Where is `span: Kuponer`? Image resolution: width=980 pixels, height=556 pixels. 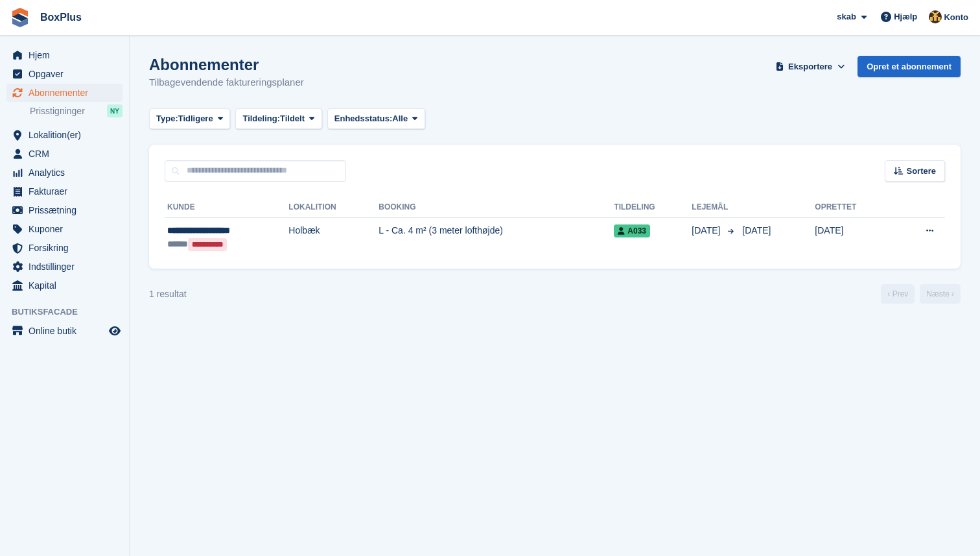
span: Kuponer is located at coordinates (67, 229).